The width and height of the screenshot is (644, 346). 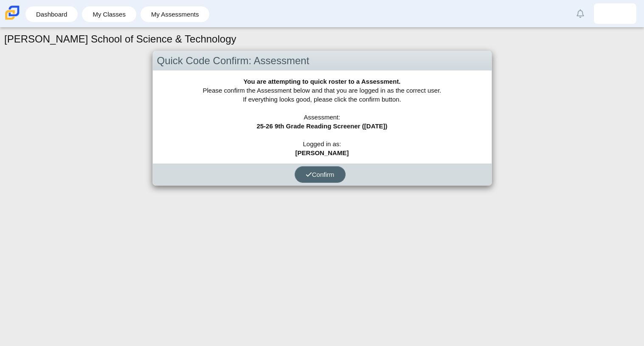 I want to click on a: Carmen School of Science & Technology, so click(x=12, y=19).